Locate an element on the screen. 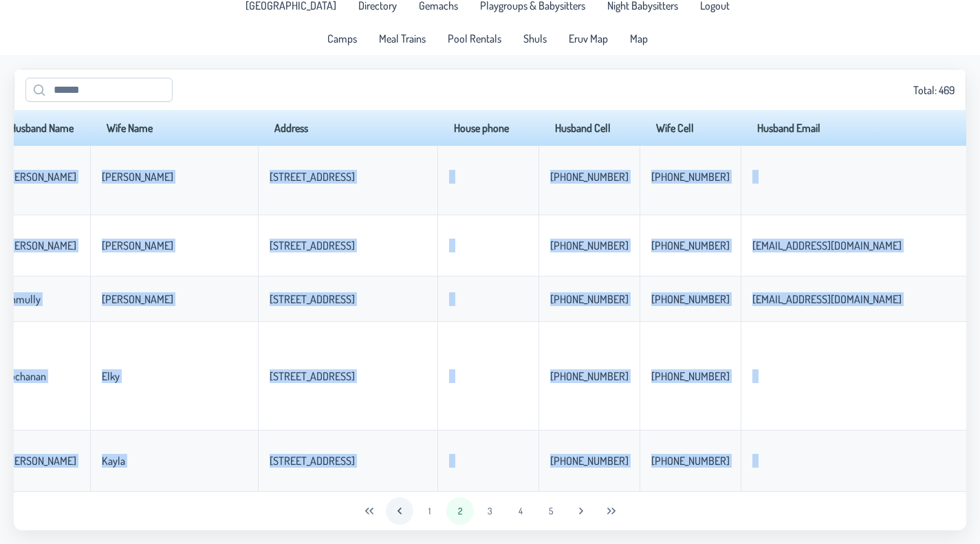 The height and width of the screenshot is (544, 980). button: 3 is located at coordinates (491, 511).